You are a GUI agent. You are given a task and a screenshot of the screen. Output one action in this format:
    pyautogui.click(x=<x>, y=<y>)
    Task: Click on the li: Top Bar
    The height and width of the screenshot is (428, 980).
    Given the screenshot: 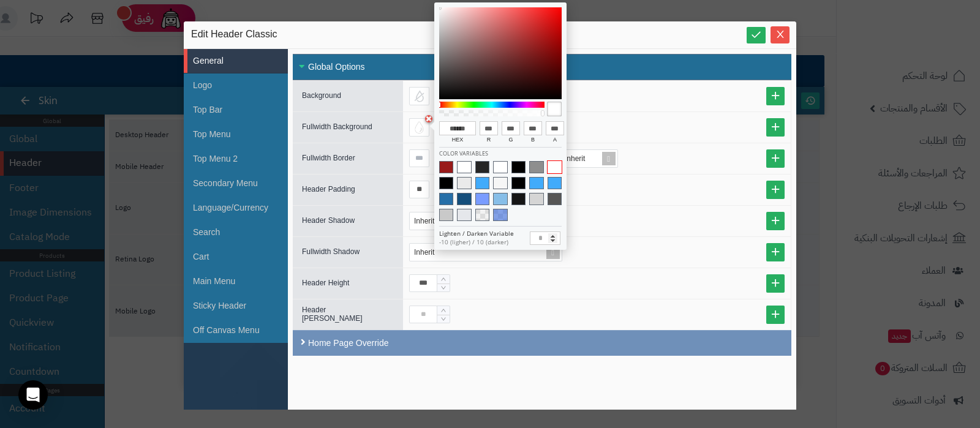 What is the action you would take?
    pyautogui.click(x=236, y=110)
    